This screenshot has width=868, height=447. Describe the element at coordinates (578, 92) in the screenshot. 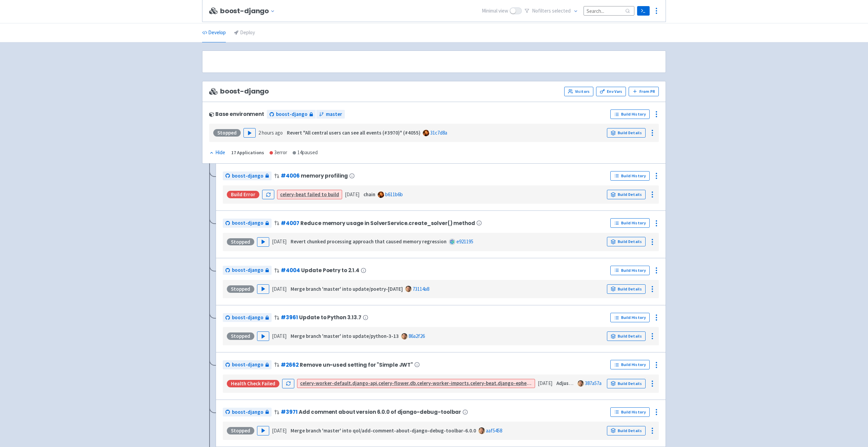

I see `a: Visitors` at that location.